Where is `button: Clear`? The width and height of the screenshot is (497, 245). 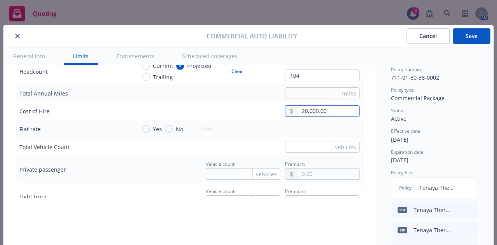 button: Clear is located at coordinates (237, 71).